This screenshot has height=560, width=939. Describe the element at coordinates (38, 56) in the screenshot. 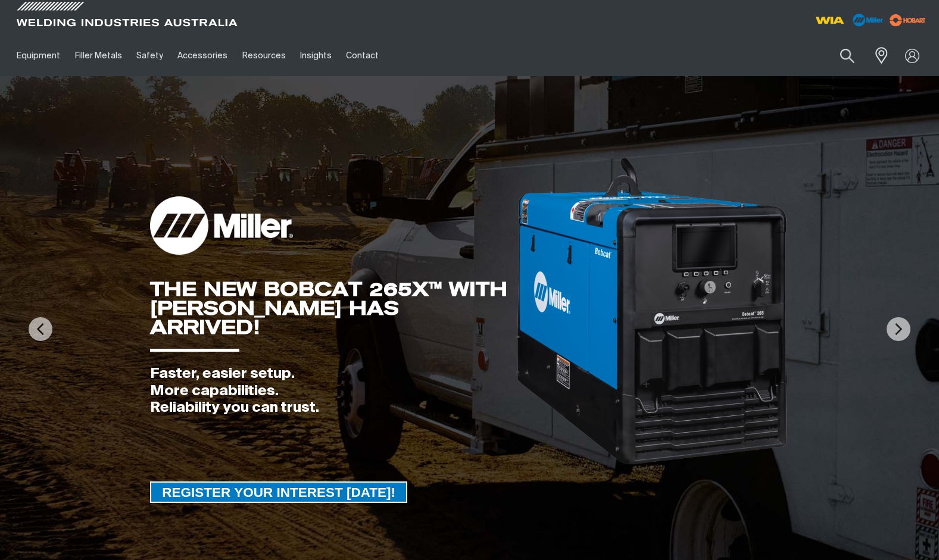

I see `a: Equipment` at that location.